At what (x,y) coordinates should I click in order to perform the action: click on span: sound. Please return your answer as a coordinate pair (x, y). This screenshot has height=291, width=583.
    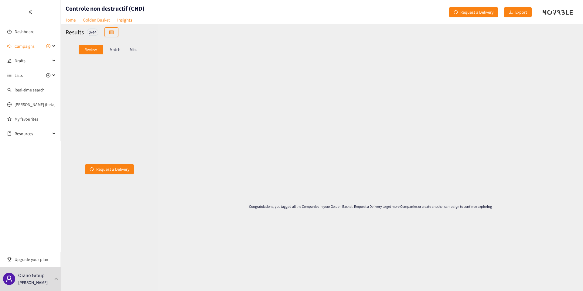
    Looking at the image, I should click on (9, 46).